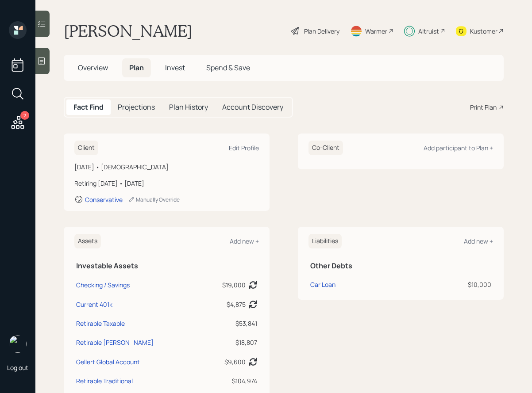 This screenshot has width=532, height=393. What do you see at coordinates (88, 107) in the screenshot?
I see `h5: Fact Find` at bounding box center [88, 107].